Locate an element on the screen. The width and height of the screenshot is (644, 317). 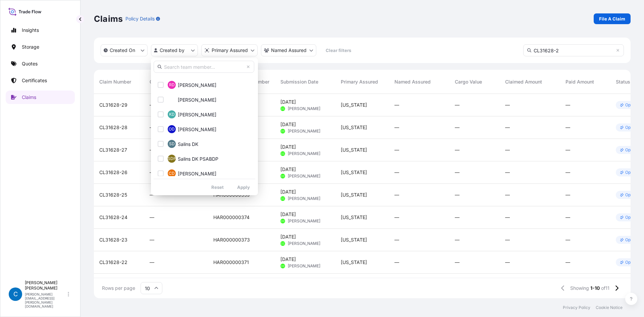
p: Apply is located at coordinates (244, 187).